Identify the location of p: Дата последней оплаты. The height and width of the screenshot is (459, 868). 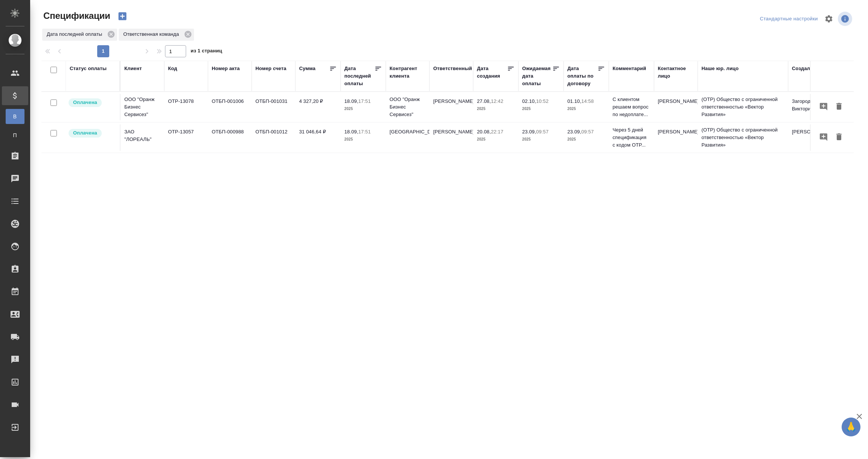
(76, 34).